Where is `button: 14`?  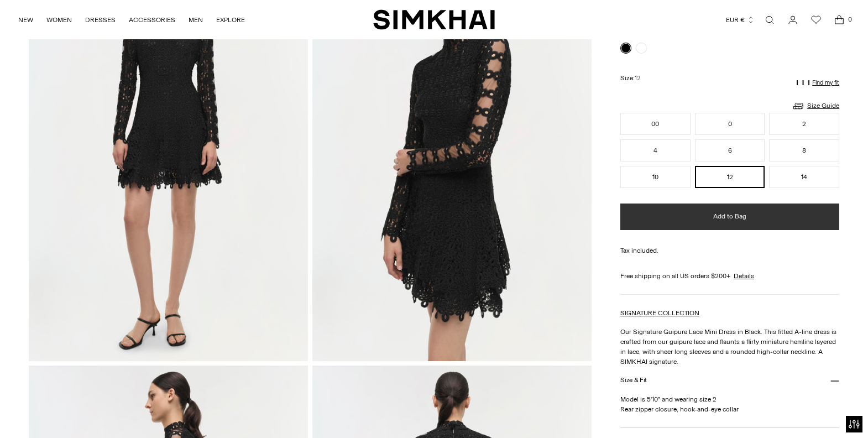
button: 14 is located at coordinates (804, 177).